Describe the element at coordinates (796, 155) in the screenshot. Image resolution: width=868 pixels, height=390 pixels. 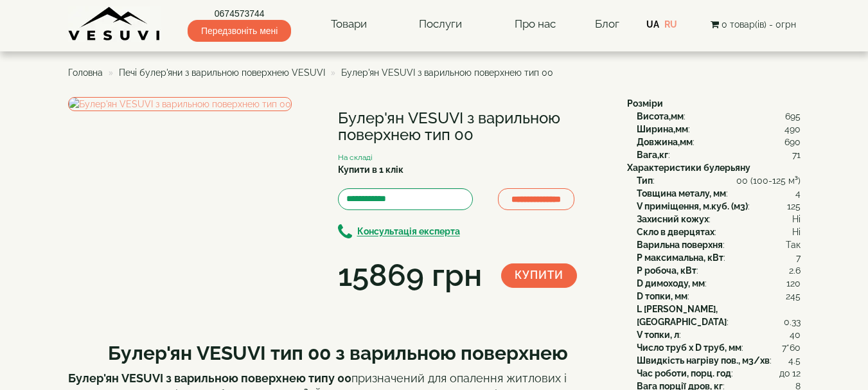
I see `span: 71` at that location.